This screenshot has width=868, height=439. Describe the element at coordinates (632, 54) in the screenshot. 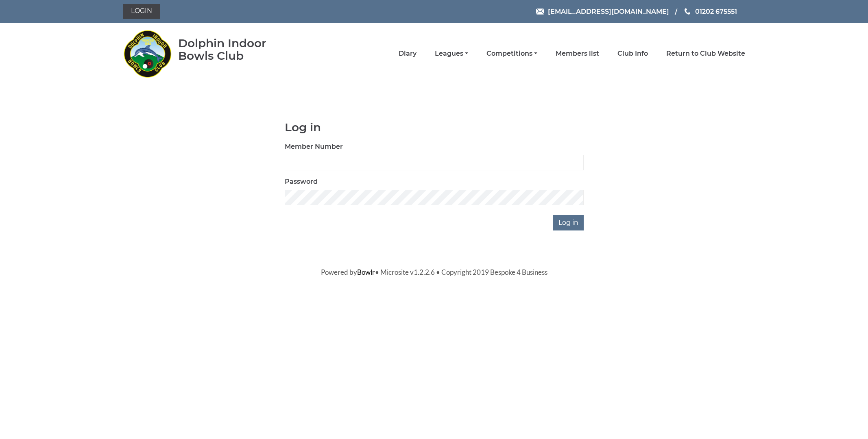

I see `a: Club Info` at that location.